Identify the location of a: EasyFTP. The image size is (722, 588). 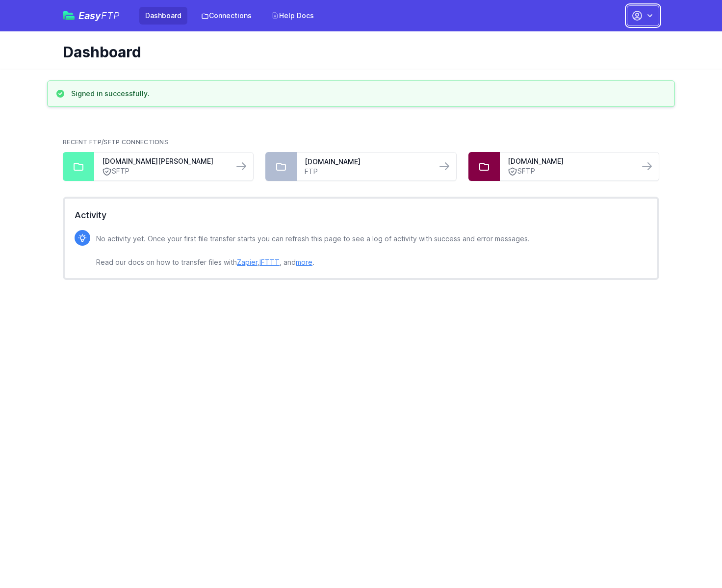
(91, 16).